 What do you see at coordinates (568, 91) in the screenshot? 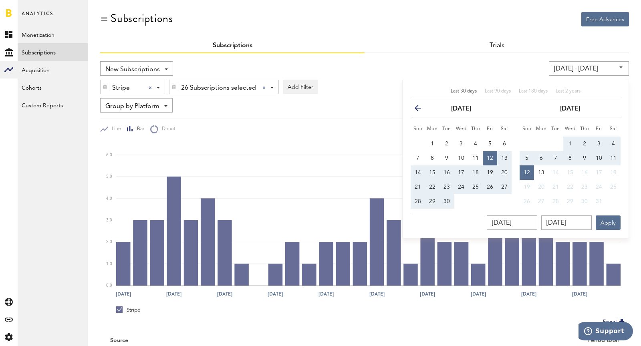
I see `span: Last 2 years` at bounding box center [568, 91].